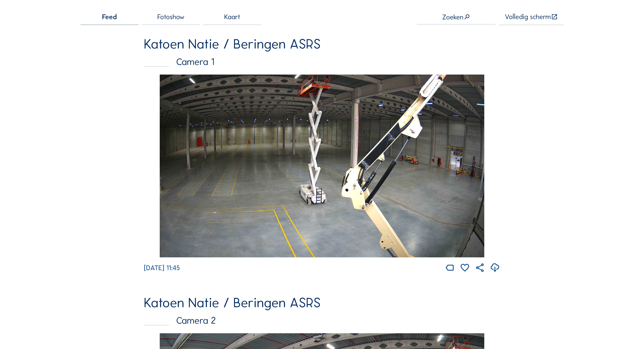 The height and width of the screenshot is (349, 644). Describe the element at coordinates (171, 17) in the screenshot. I see `span: Fotoshow` at that location.